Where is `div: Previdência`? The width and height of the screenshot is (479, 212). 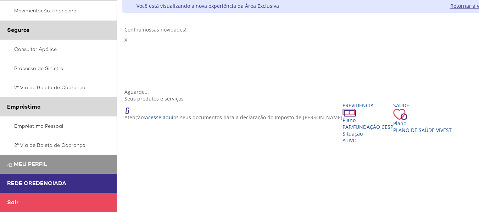 div: Previdência is located at coordinates (368, 105).